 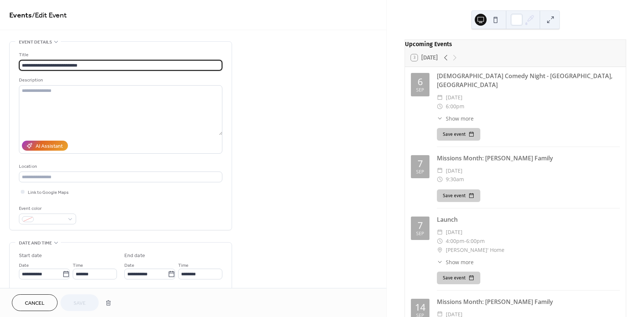 I want to click on span: 9:30am, so click(x=455, y=179).